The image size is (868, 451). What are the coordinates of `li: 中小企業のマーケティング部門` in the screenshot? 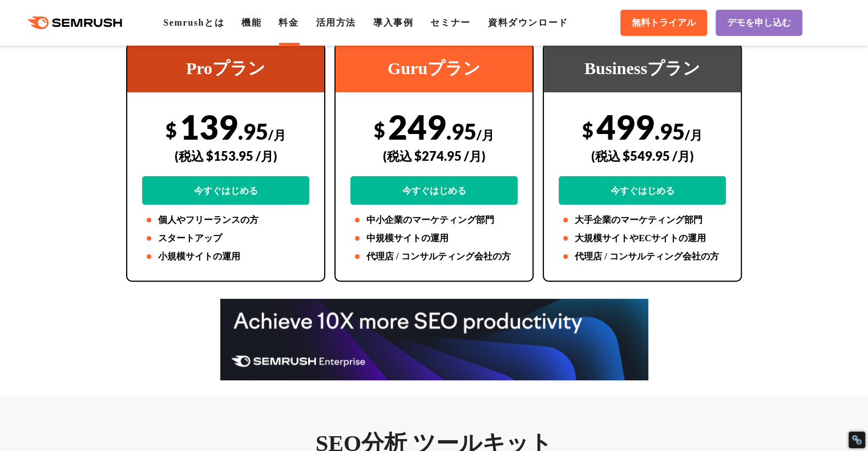 It's located at (434, 220).